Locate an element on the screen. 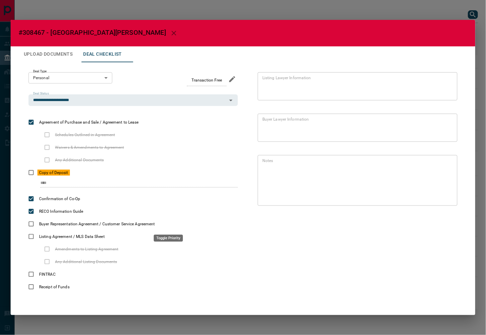 The width and height of the screenshot is (486, 335). label: Deal Status is located at coordinates (41, 93).